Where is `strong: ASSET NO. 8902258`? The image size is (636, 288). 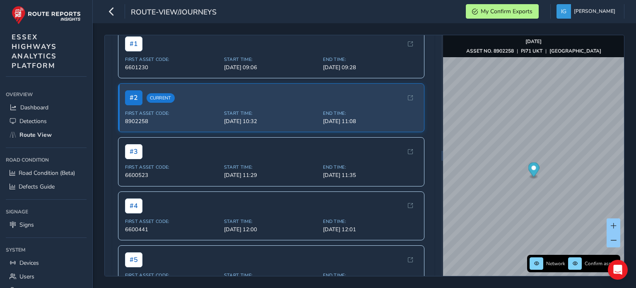
strong: ASSET NO. 8902258 is located at coordinates (490, 51).